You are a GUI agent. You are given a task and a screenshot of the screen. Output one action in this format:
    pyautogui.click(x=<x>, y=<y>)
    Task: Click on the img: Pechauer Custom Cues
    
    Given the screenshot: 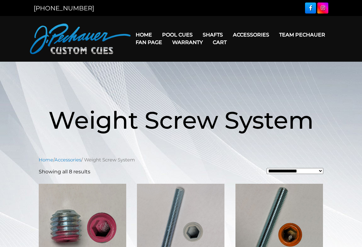 What is the action you would take?
    pyautogui.click(x=80, y=39)
    